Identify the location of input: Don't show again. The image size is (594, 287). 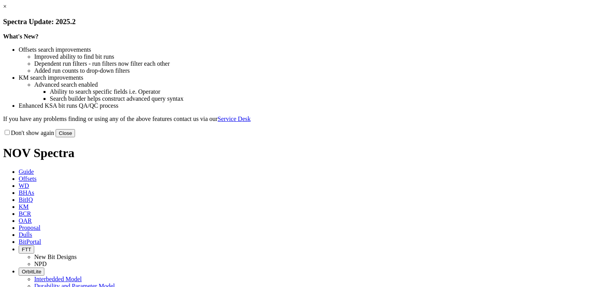
(7, 132).